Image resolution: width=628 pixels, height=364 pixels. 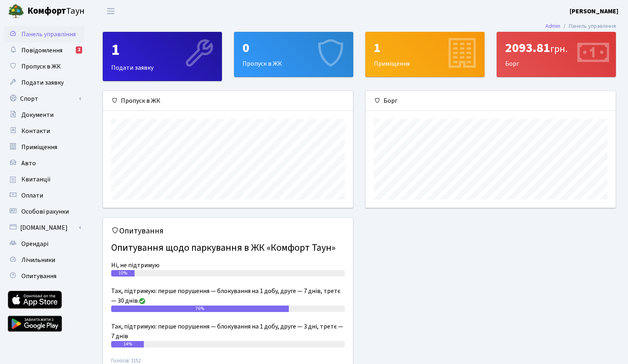 I want to click on span: Контакти, so click(x=35, y=131).